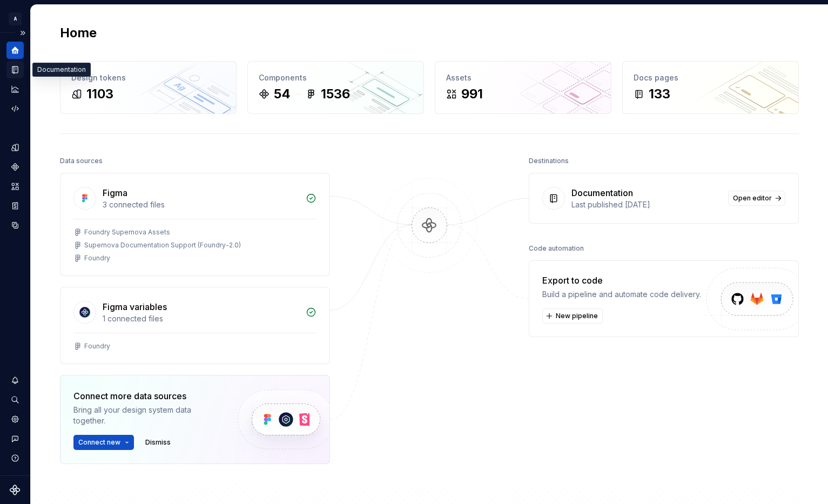 This screenshot has width=828, height=504. I want to click on div: Foundry Supernova Assets, so click(127, 232).